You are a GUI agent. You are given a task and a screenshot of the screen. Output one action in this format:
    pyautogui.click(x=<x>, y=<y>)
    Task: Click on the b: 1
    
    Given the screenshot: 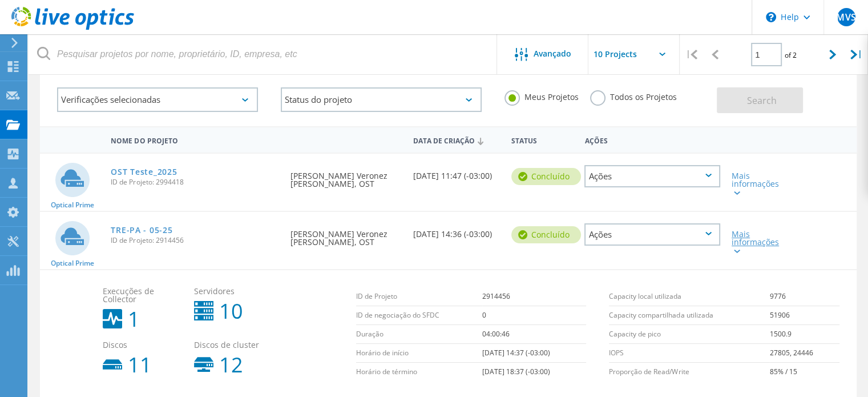 What is the action you would take?
    pyautogui.click(x=134, y=319)
    